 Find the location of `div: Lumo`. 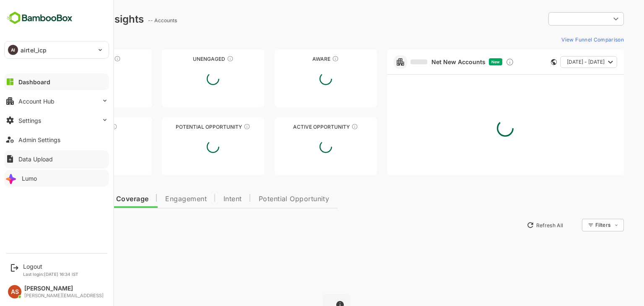

div: Lumo is located at coordinates (29, 178).